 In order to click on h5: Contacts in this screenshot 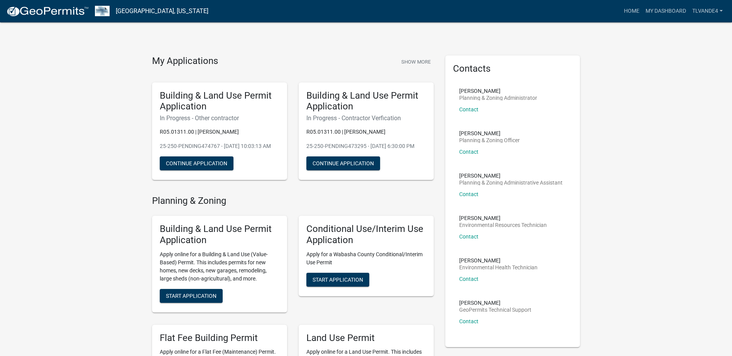, I will do `click(513, 69)`.